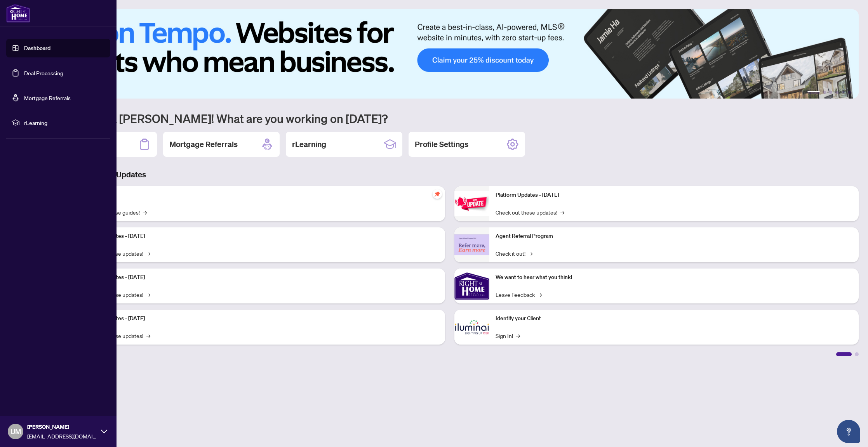 The image size is (868, 447). I want to click on button: 6, so click(850, 92).